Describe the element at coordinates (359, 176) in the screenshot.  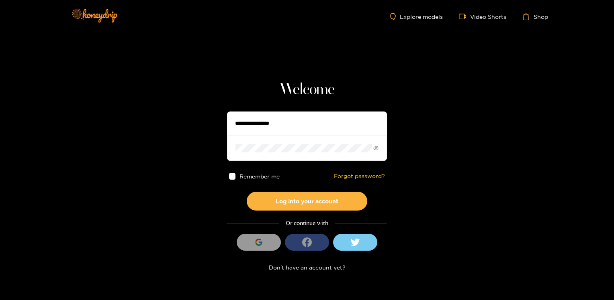
I see `a: Forgot password?` at that location.